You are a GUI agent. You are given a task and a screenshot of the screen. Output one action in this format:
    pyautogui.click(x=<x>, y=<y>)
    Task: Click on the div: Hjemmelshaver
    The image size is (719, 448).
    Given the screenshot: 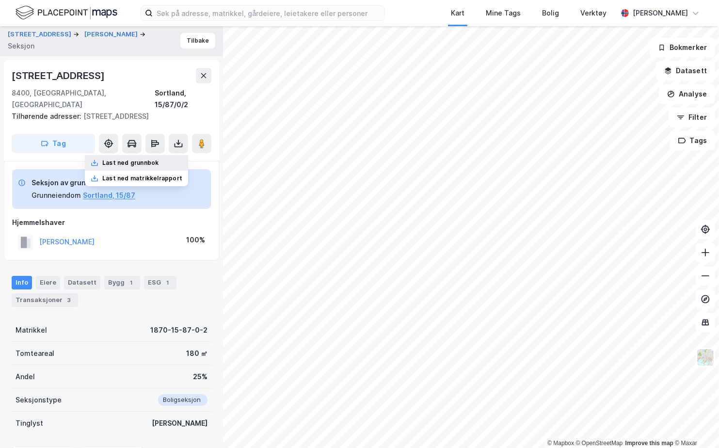 What is the action you would take?
    pyautogui.click(x=112, y=223)
    